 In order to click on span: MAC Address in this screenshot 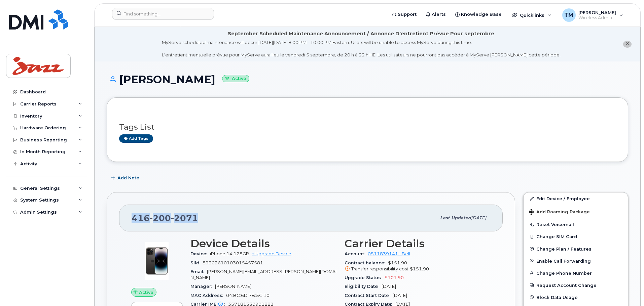, I will do `click(208, 295)`.